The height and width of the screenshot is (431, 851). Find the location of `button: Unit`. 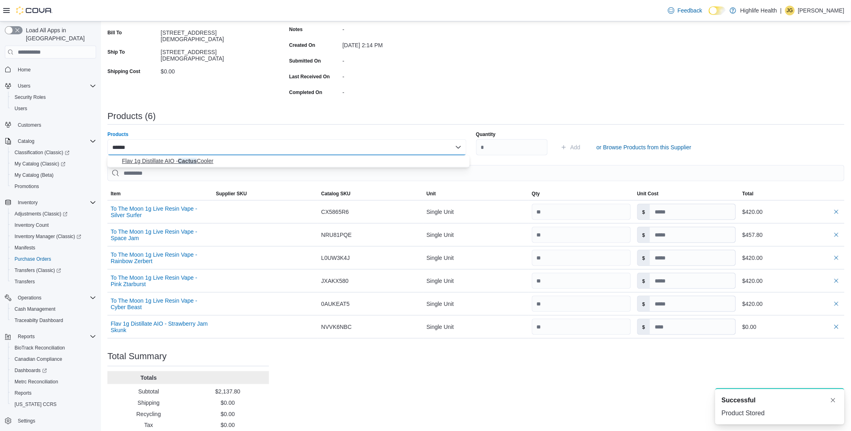

button: Unit is located at coordinates (476, 194).